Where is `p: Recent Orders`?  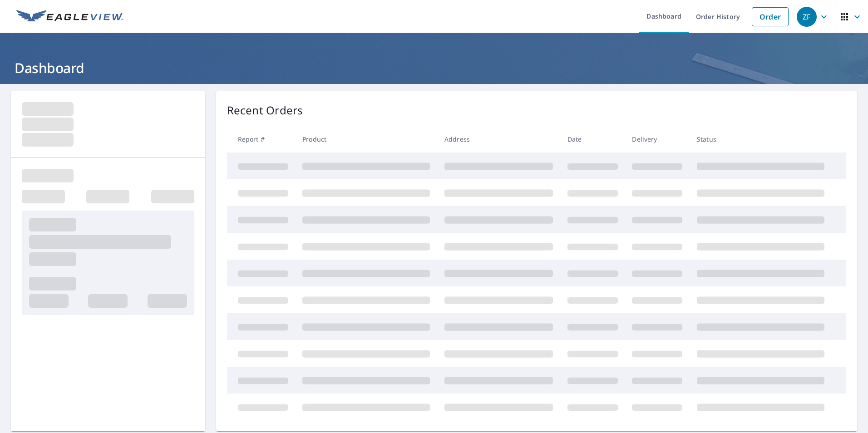 p: Recent Orders is located at coordinates (265, 110).